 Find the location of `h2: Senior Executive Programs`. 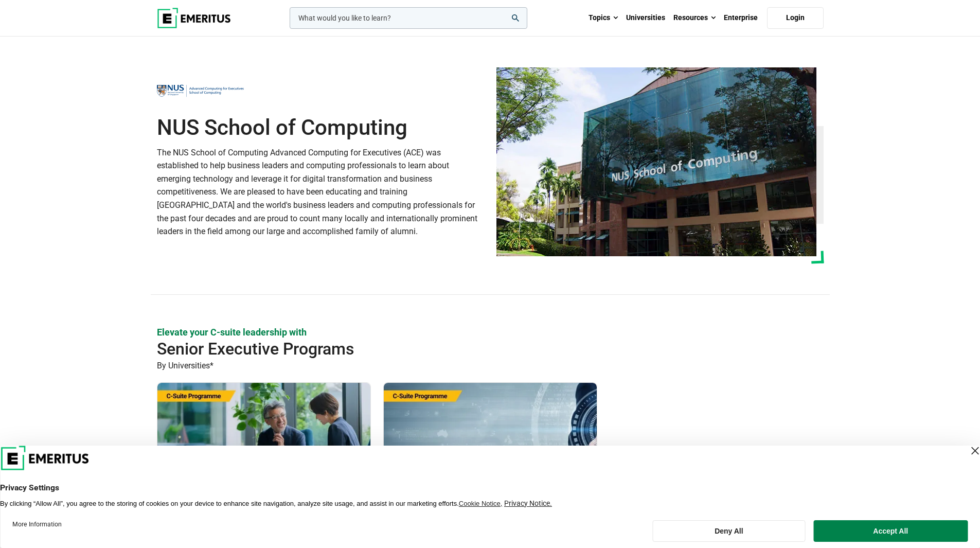

h2: Senior Executive Programs is located at coordinates (457, 349).